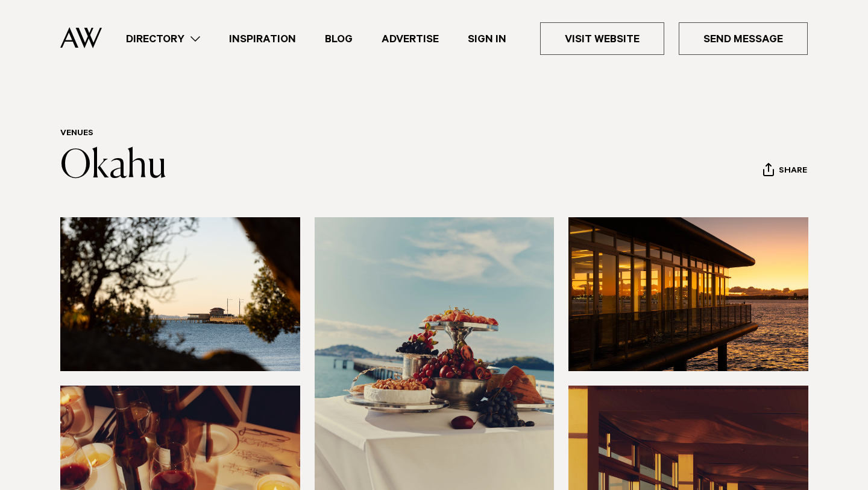  Describe the element at coordinates (81, 38) in the screenshot. I see `img: Auckland Weddings Logo` at that location.